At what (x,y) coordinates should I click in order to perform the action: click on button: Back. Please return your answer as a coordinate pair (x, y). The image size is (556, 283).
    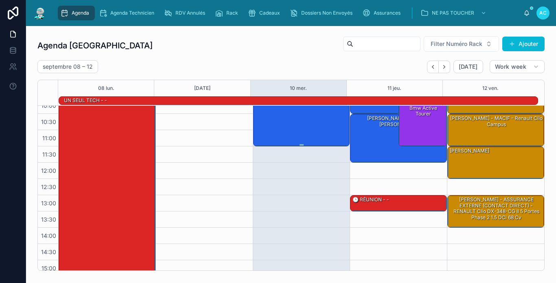
    Looking at the image, I should click on (432, 67).